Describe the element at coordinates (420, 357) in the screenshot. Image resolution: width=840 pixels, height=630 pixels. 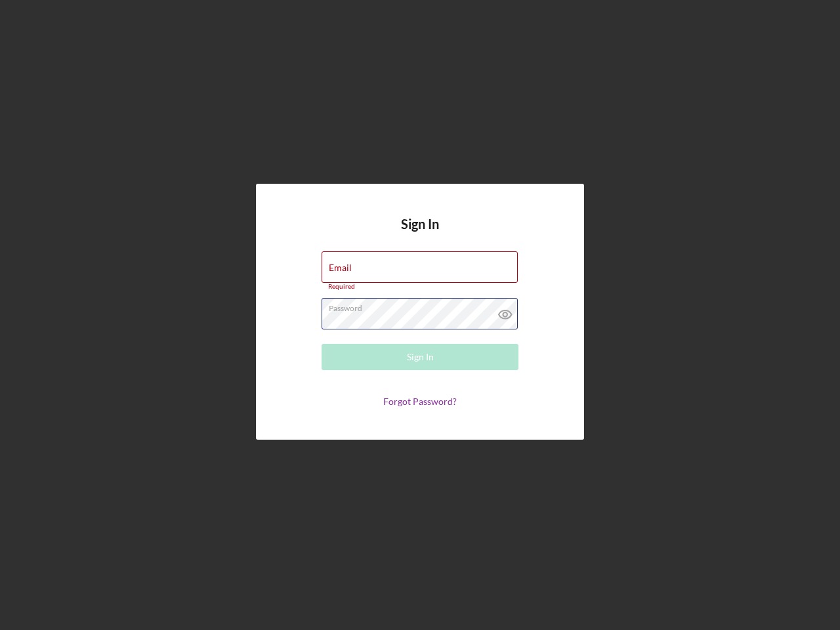
I see `div: Sign In` at that location.